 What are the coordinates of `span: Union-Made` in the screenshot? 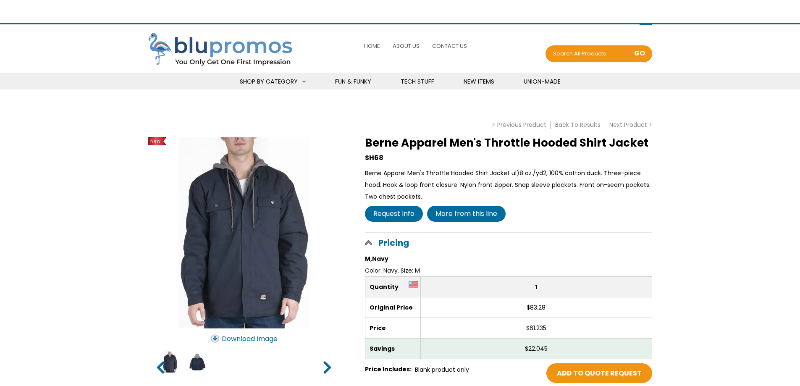 It's located at (542, 81).